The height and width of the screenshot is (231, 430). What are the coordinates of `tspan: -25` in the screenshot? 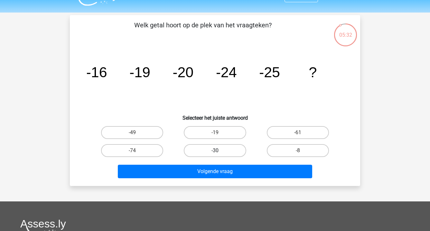 It's located at (269, 72).